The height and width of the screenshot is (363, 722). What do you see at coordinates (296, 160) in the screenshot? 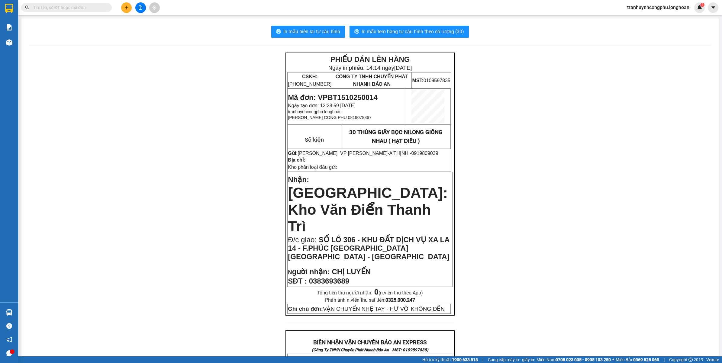
I see `strong: Địa chỉ:` at bounding box center [296, 160].